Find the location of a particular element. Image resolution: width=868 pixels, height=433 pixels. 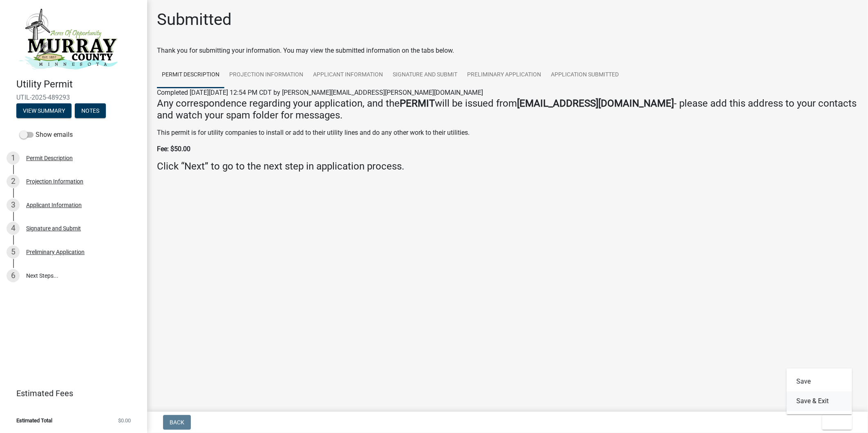

div: Projection Information is located at coordinates (55, 182).